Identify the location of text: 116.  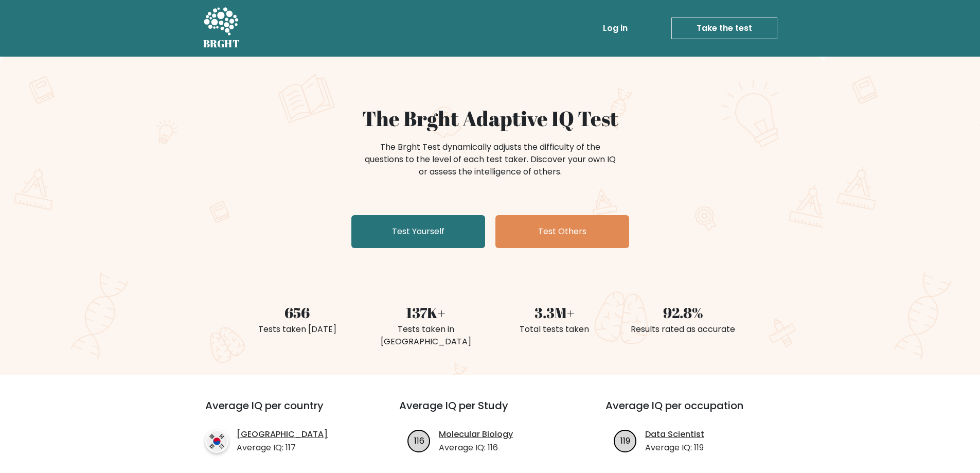
(419, 440).